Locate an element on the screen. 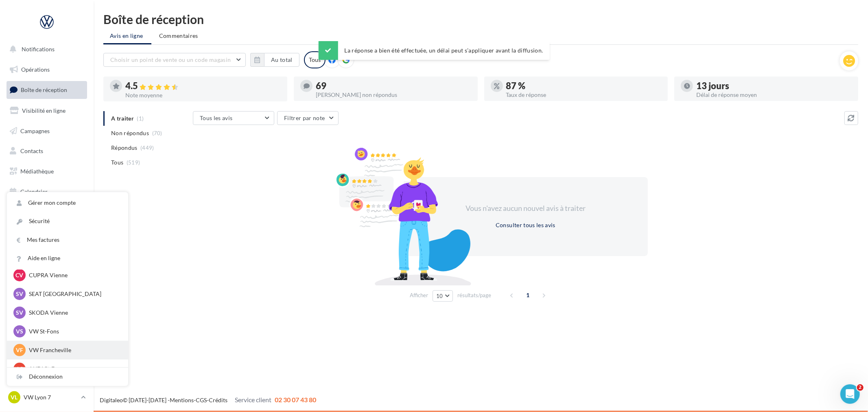 This screenshot has width=868, height=412. span: VS is located at coordinates (19, 331).